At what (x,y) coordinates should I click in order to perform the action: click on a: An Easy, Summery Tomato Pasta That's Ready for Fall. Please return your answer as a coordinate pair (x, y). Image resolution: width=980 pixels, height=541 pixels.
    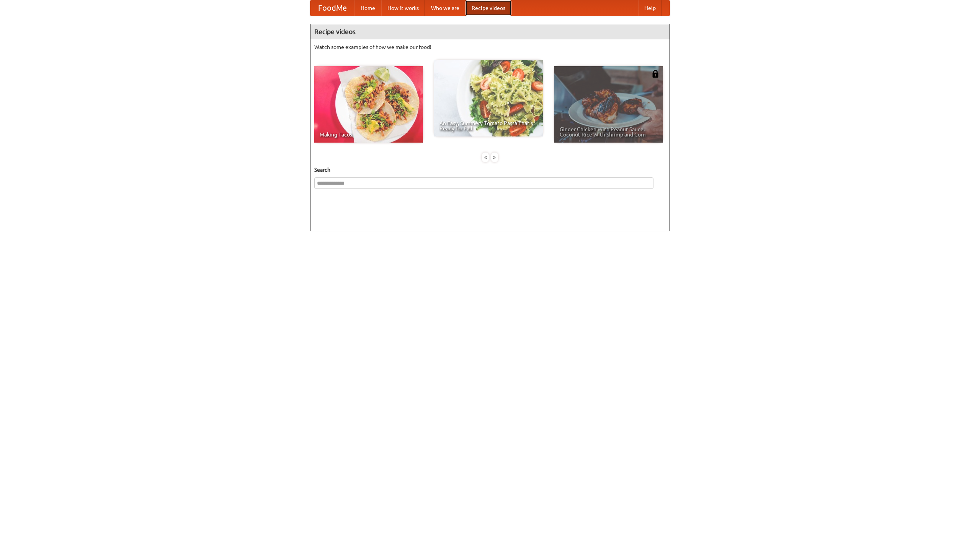
    Looking at the image, I should click on (489, 98).